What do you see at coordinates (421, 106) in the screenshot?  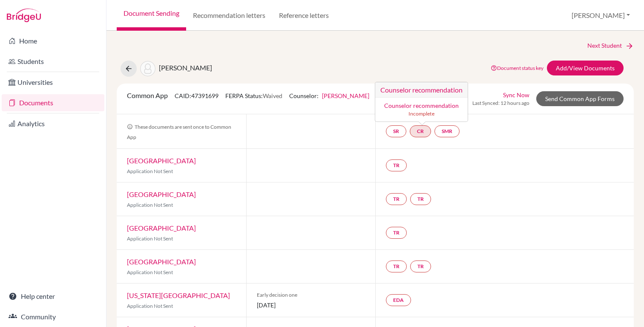 I see `a: Counselor recommendation` at bounding box center [421, 106].